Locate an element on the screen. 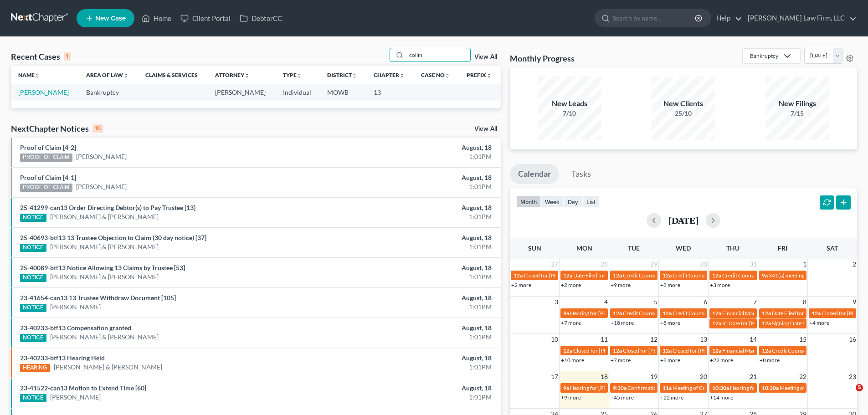 This screenshot has width=868, height=415. span: Tue is located at coordinates (634, 248).